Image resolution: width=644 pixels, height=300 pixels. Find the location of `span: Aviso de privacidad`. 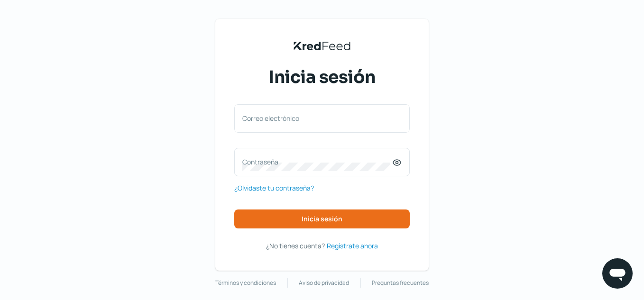

span: Aviso de privacidad is located at coordinates (324, 283).